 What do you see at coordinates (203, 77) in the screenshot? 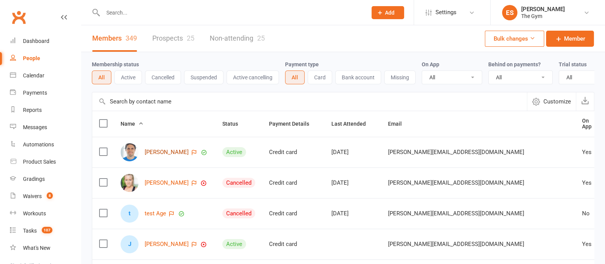
I see `button: Suspended` at bounding box center [203, 77].